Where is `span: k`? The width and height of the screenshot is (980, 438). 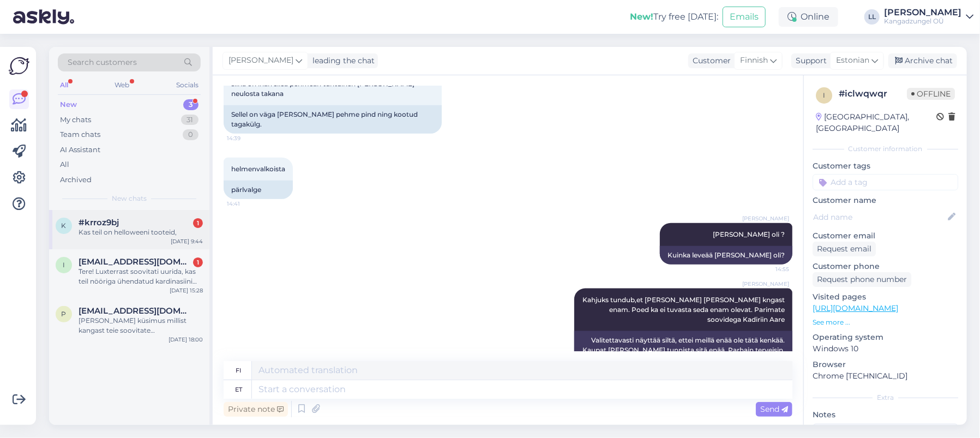
span: k is located at coordinates (64, 225).